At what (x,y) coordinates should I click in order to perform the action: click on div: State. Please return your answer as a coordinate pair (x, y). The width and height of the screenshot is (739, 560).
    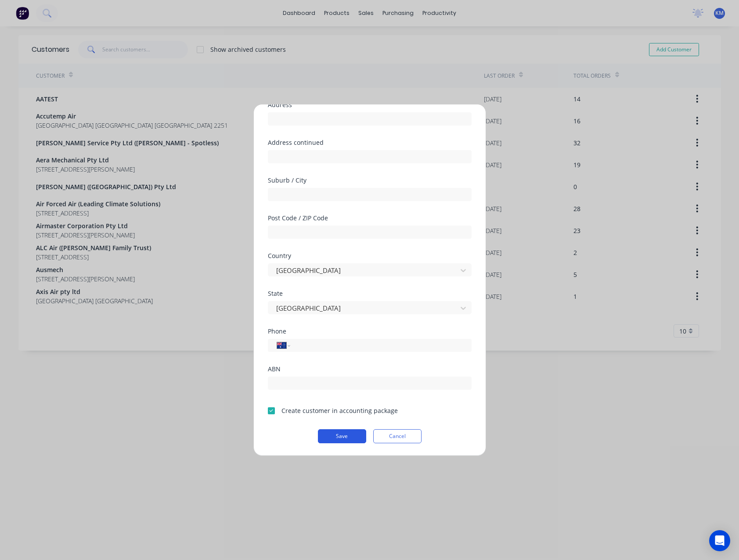
    Looking at the image, I should click on (369, 294).